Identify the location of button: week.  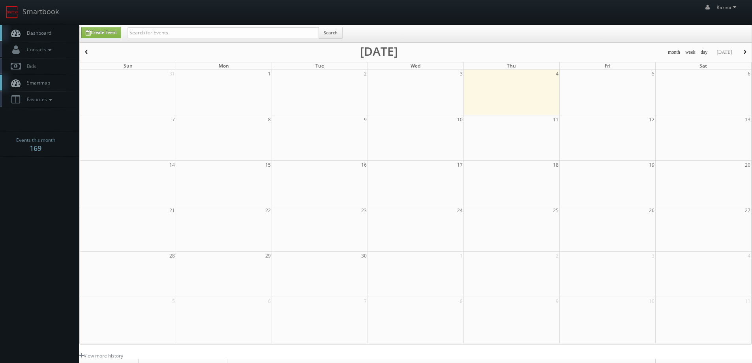
(690, 52).